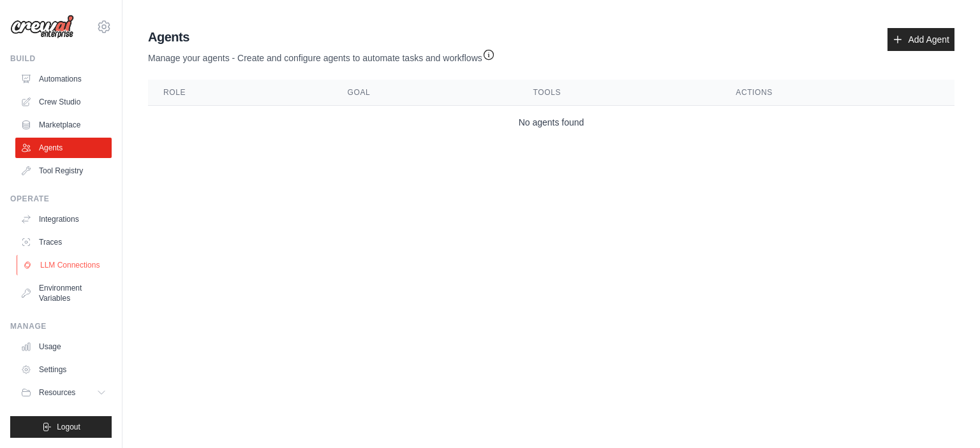  Describe the element at coordinates (60, 58) in the screenshot. I see `div: Build` at that location.